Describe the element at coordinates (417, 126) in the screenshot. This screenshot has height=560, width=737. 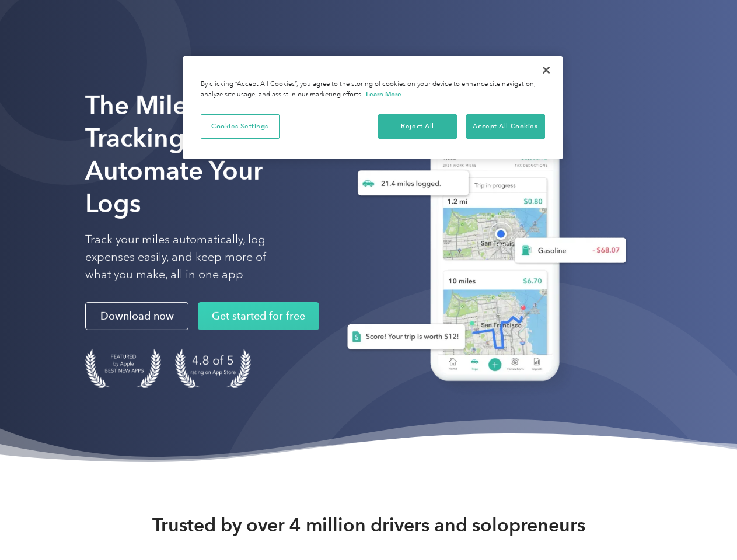
I see `button: Reject All` at that location.